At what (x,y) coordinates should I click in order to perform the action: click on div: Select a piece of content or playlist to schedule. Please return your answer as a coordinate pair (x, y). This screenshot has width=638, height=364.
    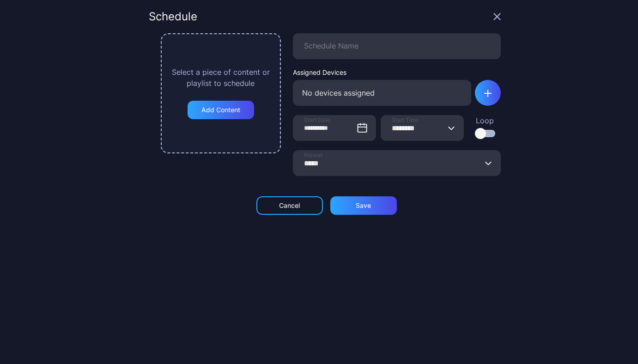
    Looking at the image, I should click on (221, 77).